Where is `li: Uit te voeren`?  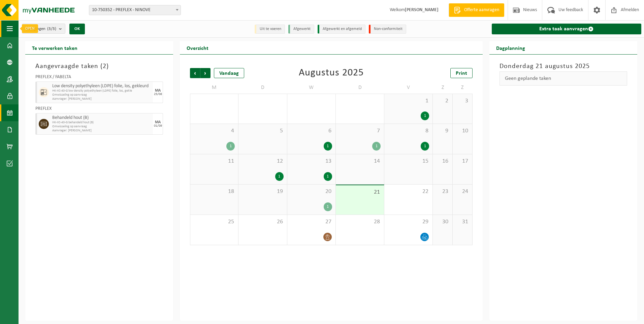 li: Uit te voeren is located at coordinates (269, 29).